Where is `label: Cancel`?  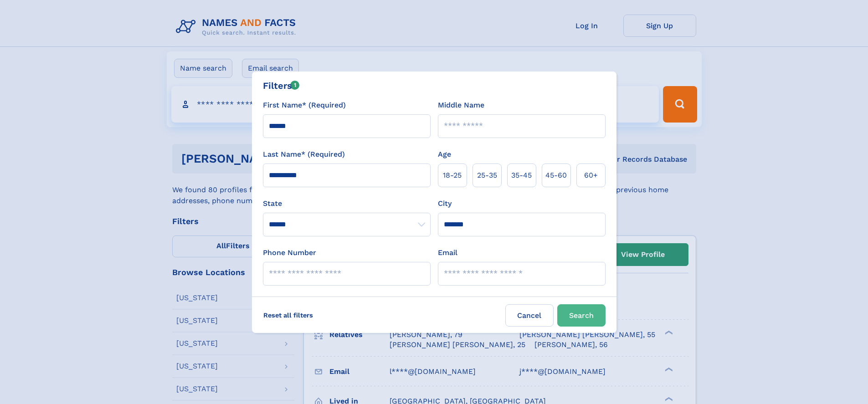
label: Cancel is located at coordinates (529, 315).